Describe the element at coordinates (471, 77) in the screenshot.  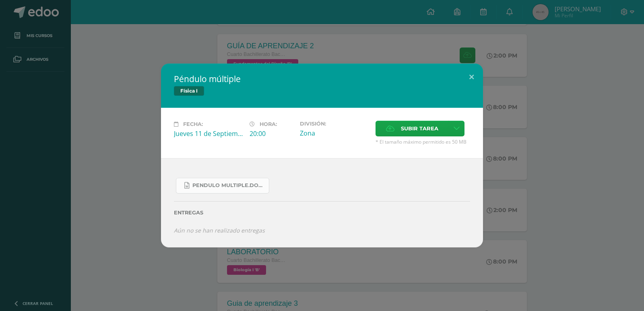
I see `button: Close (Esc)` at that location.